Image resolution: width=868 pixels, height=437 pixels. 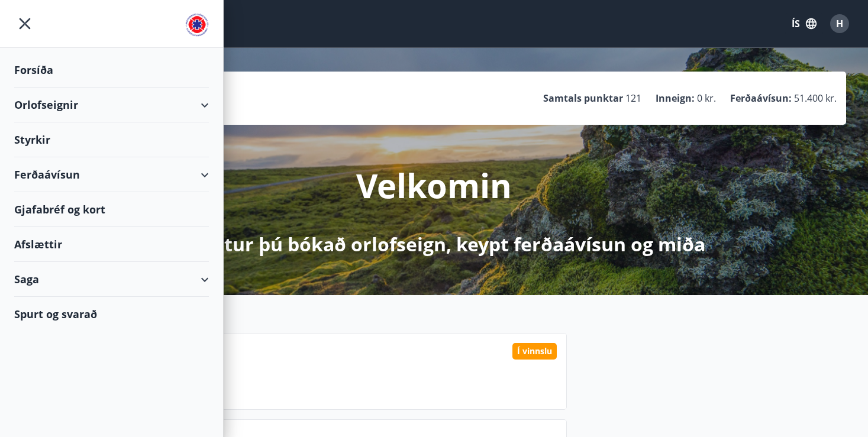 I want to click on button: H, so click(x=839, y=24).